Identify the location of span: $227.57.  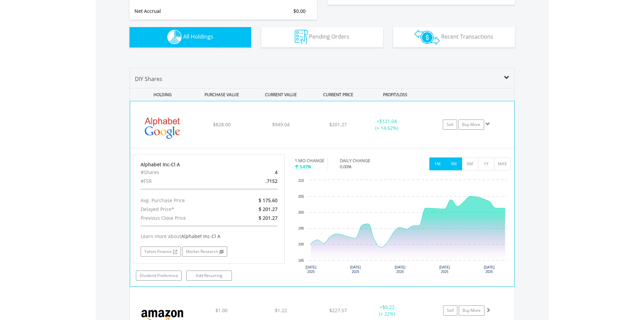
(338, 310).